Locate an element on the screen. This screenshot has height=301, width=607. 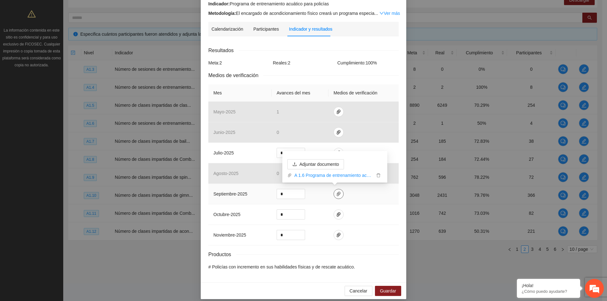
span: Guardar is located at coordinates (388, 291).